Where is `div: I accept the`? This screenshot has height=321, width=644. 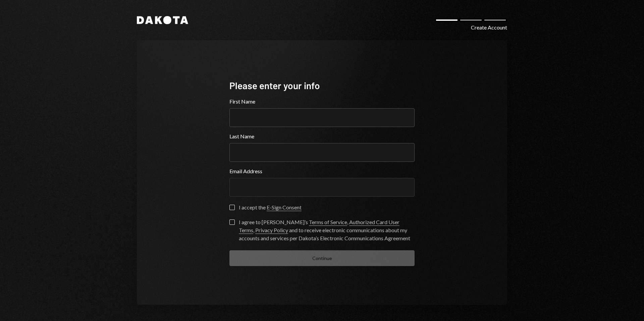 div: I accept the is located at coordinates (270, 208).